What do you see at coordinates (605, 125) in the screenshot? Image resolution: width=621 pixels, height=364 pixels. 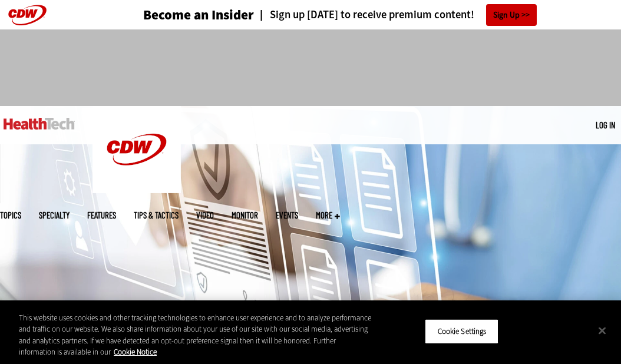 I see `div: User menu` at bounding box center [605, 125].